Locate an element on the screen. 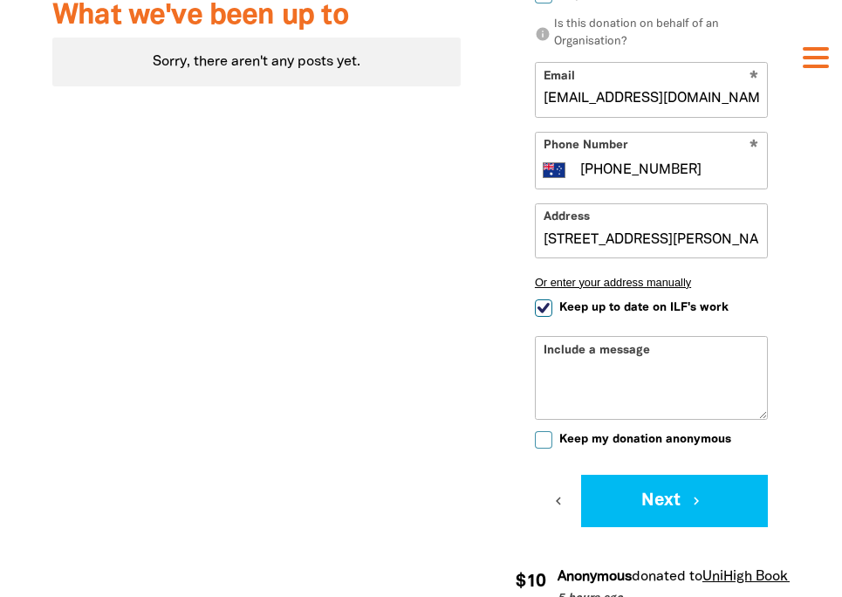 This screenshot has width=842, height=597. input: Keep my donation anonymous is located at coordinates (544, 440).